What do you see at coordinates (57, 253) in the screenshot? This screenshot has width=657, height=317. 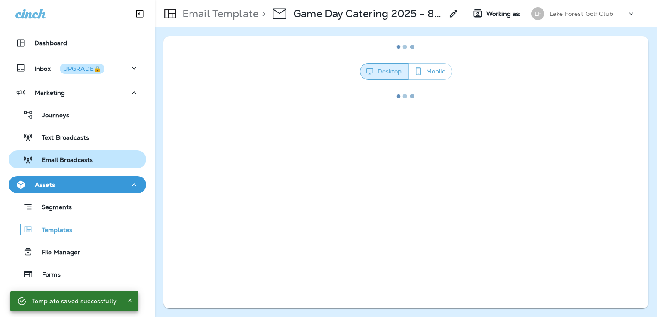 I see `p: File Manager` at bounding box center [57, 253].